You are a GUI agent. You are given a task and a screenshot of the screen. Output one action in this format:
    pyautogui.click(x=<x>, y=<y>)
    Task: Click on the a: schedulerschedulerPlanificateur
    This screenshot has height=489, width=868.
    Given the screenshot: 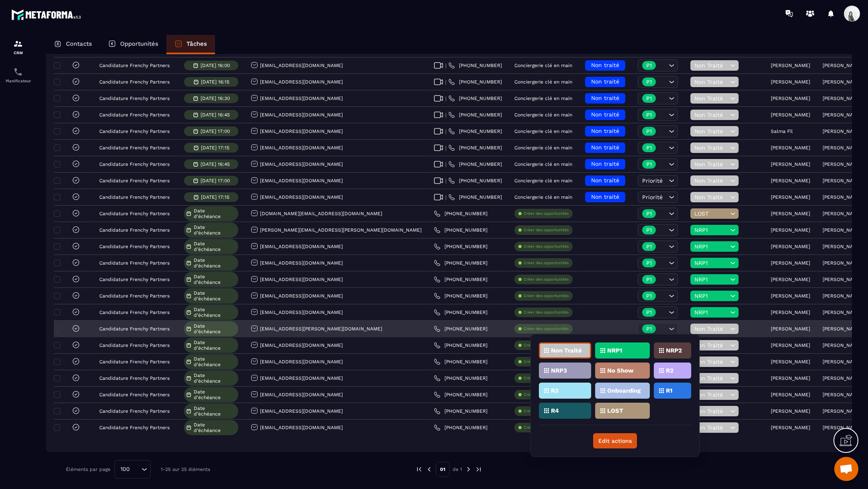 What is the action you would take?
    pyautogui.click(x=18, y=75)
    